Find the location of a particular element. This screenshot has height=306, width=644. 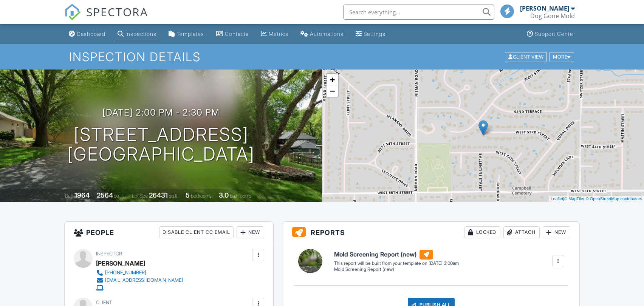

div: Settings is located at coordinates (375, 33).